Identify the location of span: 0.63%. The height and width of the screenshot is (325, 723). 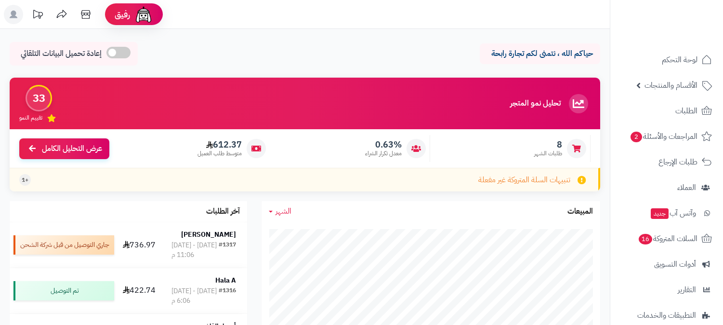
(383, 145).